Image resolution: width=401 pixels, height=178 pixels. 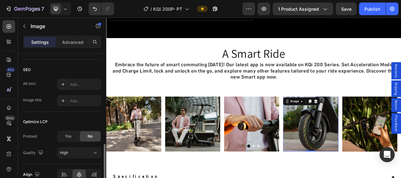 What do you see at coordinates (373, 9) in the screenshot?
I see `button: Publish` at bounding box center [373, 9].